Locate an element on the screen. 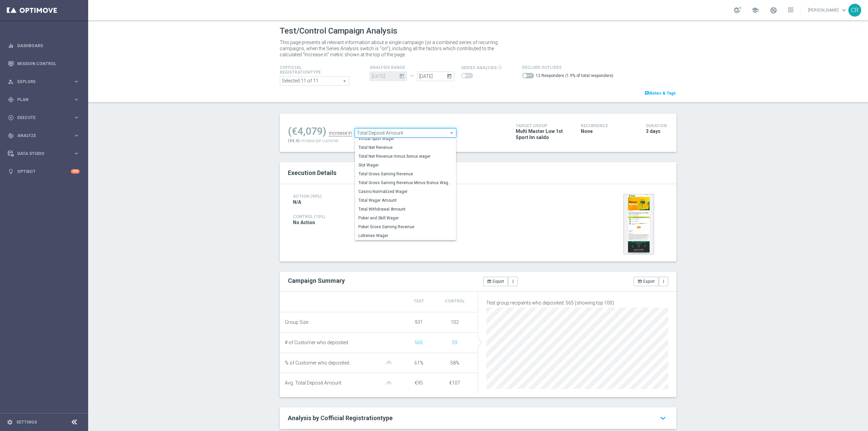  div: +10 is located at coordinates (75, 171).